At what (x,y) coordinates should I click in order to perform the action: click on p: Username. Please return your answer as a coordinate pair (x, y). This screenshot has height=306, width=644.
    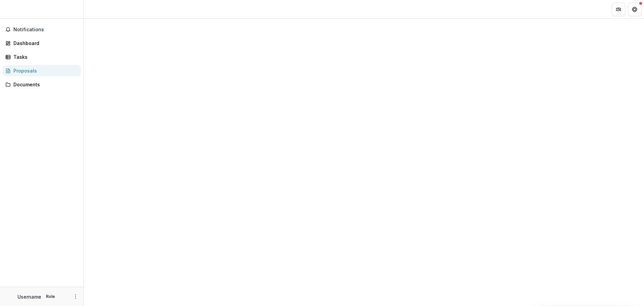
    Looking at the image, I should click on (29, 297).